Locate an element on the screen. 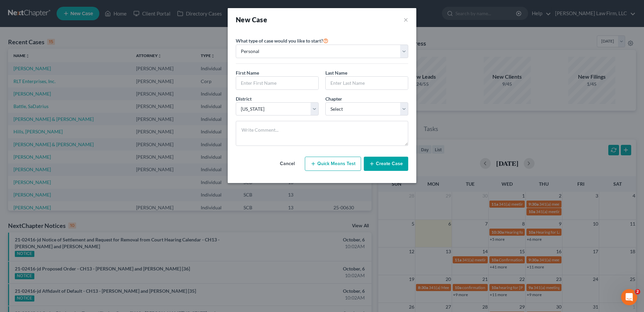 The image size is (644, 312). input: Enter First Name is located at coordinates (277, 83).